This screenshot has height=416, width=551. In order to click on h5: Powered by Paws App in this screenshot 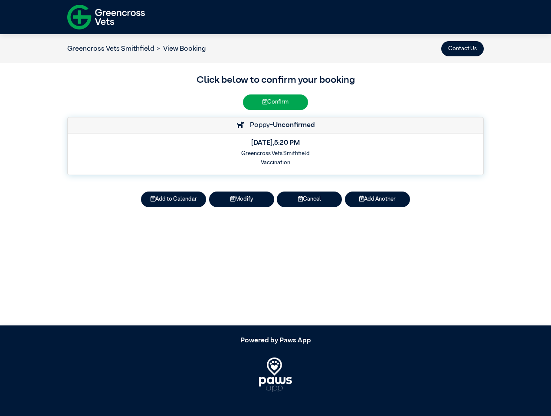, I will do `click(275, 341)`.